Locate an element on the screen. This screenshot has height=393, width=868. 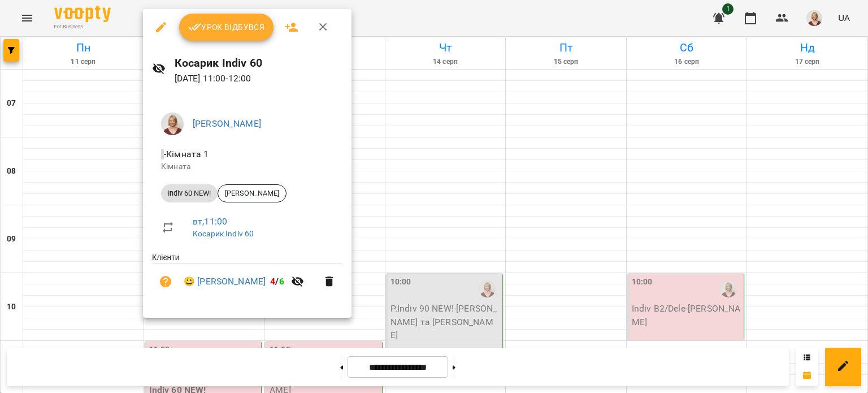
button: Візит ще не сплачено. Додати оплату? is located at coordinates (165, 282).